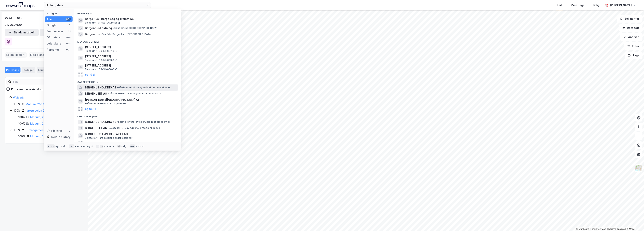 The height and width of the screenshot is (231, 644). What do you see at coordinates (43, 55) in the screenshot?
I see `div: Eide eiendommer :` at bounding box center [43, 55].